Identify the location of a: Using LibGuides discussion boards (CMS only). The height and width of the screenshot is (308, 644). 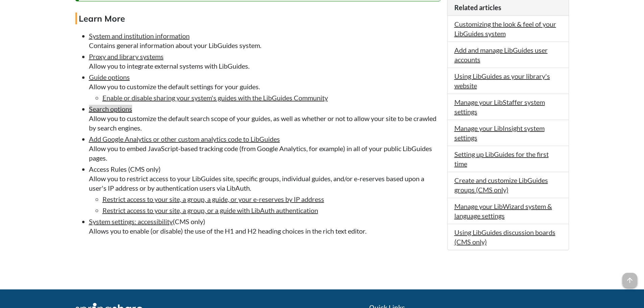
(505, 237).